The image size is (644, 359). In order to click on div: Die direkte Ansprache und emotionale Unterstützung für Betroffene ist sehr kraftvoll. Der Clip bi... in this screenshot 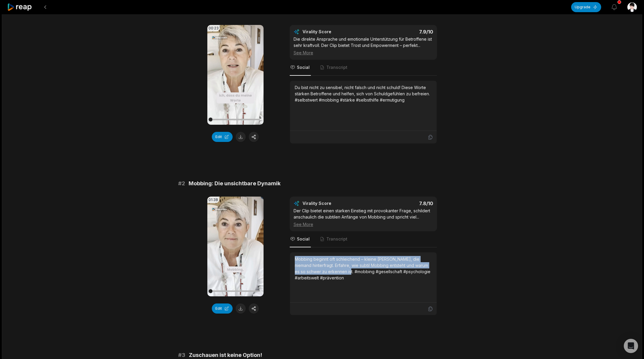, I will do `click(363, 46)`.